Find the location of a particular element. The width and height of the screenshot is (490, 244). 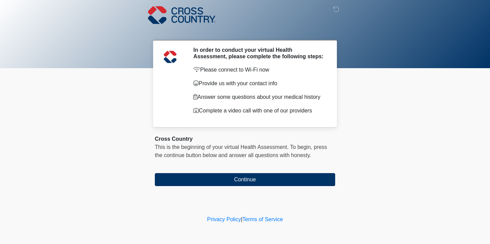

img: Cross Country Logo is located at coordinates (182, 15).